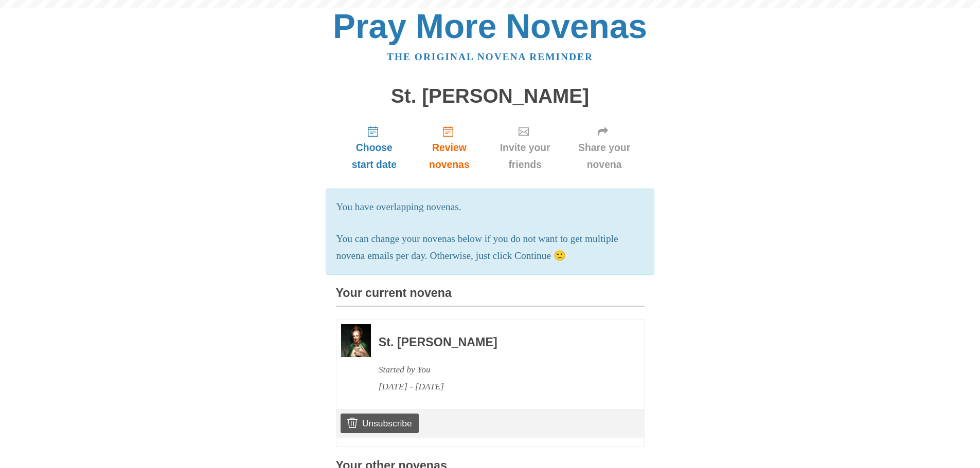 Image resolution: width=980 pixels, height=468 pixels. What do you see at coordinates (375, 157) in the screenshot?
I see `span: Choose start date` at bounding box center [375, 157].